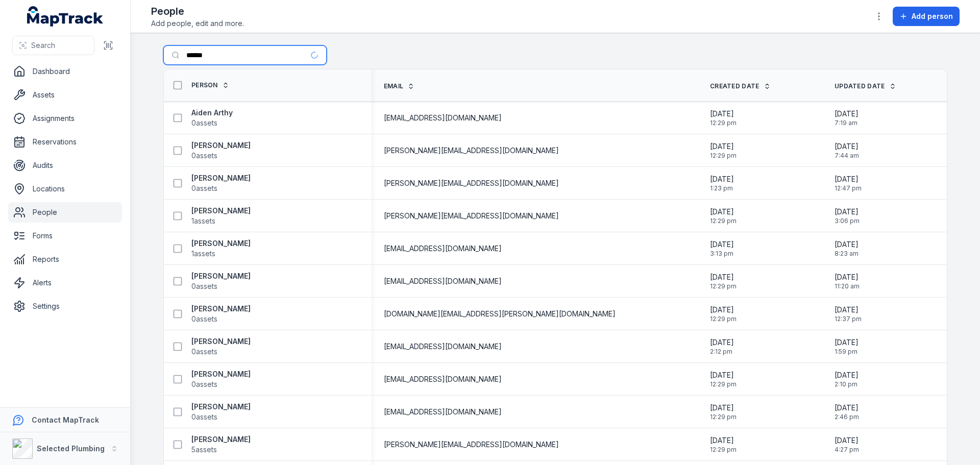 Image resolution: width=980 pixels, height=465 pixels. Describe the element at coordinates (42, 46) in the screenshot. I see `span: Search` at that location.